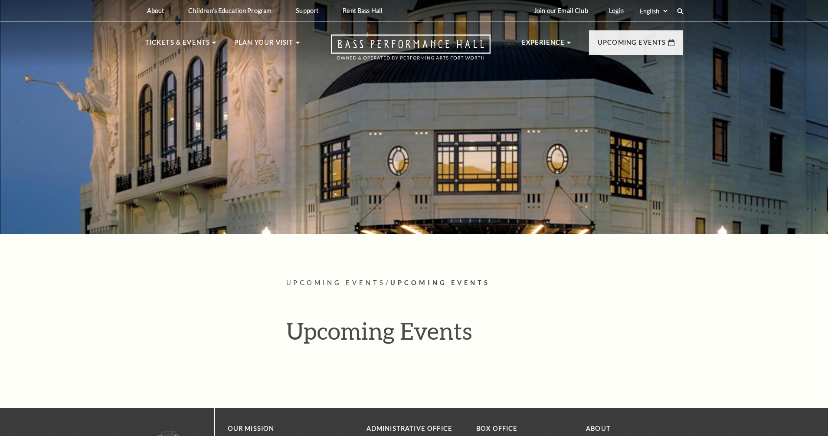 This screenshot has width=828, height=436. I want to click on p: Support, so click(307, 10).